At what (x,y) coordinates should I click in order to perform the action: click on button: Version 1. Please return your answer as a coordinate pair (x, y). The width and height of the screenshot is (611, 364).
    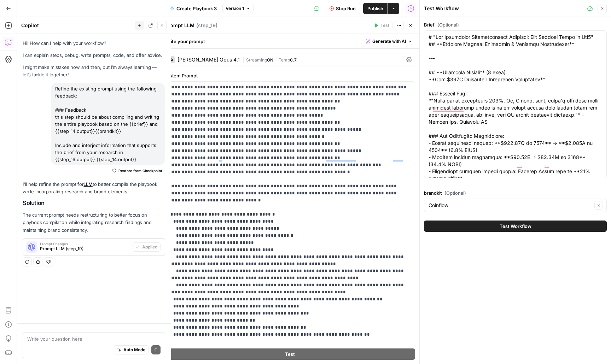
    Looking at the image, I should click on (238, 8).